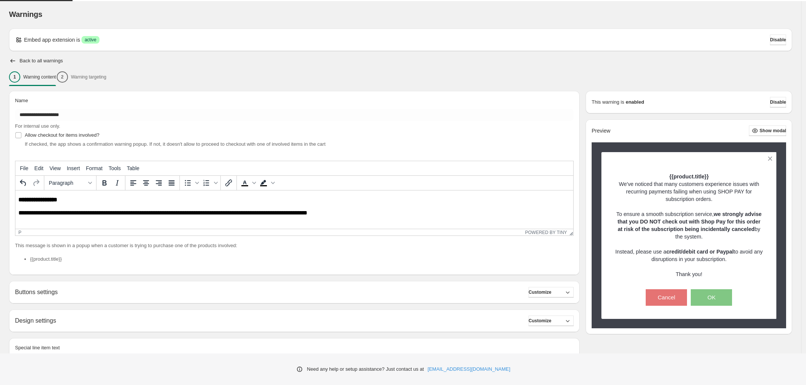 The height and width of the screenshot is (385, 806). Describe the element at coordinates (23, 183) in the screenshot. I see `button: Undo` at that location.